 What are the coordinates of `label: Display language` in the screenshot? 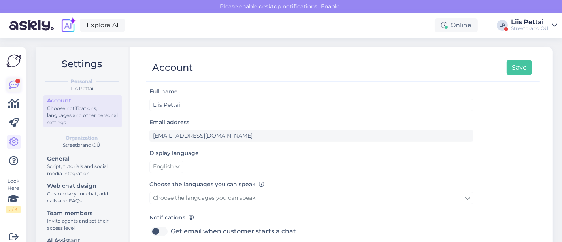 It's located at (174, 153).